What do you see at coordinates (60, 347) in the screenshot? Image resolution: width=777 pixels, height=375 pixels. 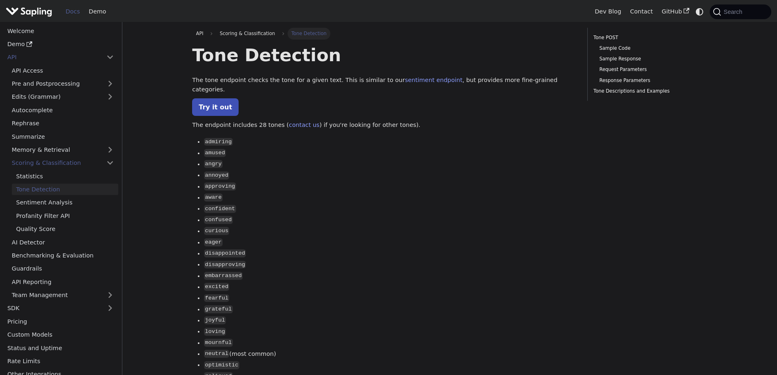 I see `a: Status and Uptime` at bounding box center [60, 347].